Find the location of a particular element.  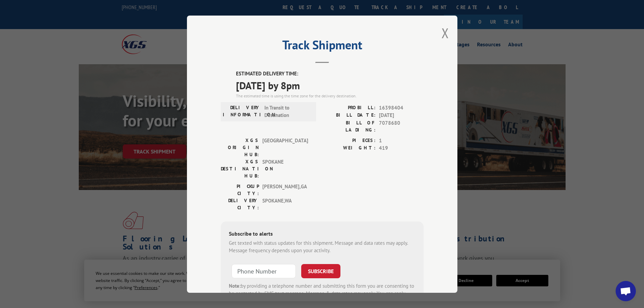

label: BILL DATE: is located at coordinates (349, 115).